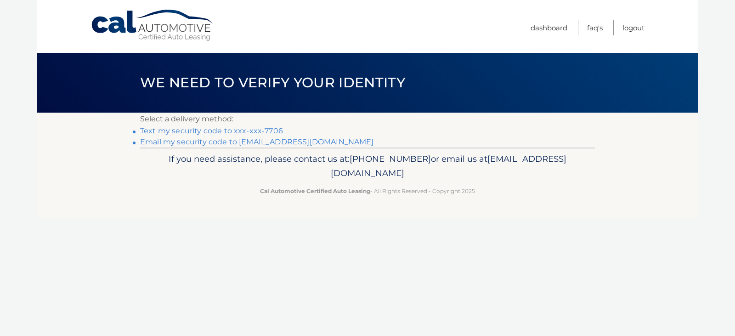  Describe the element at coordinates (315, 191) in the screenshot. I see `strong: Cal Automotive Certified Auto Leasing` at that location.